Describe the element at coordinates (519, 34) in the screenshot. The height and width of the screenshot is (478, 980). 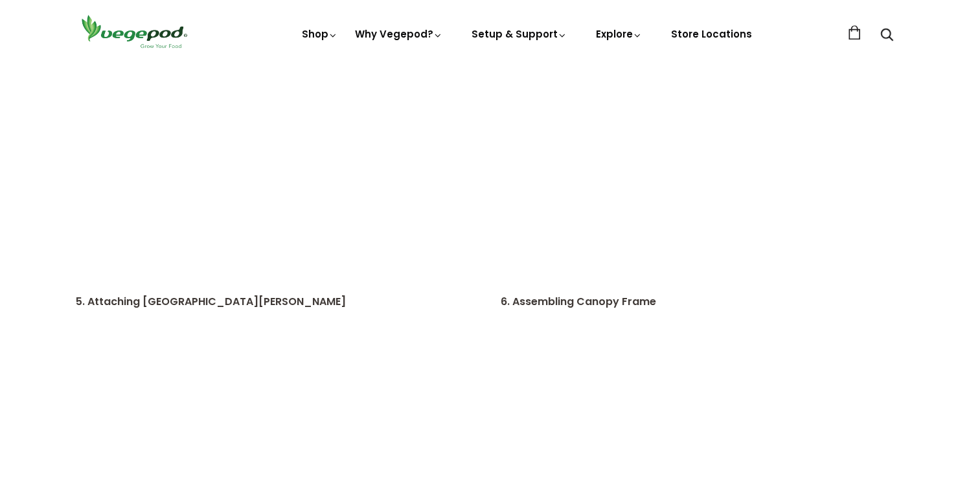
I see `a: Setup & Support` at that location.